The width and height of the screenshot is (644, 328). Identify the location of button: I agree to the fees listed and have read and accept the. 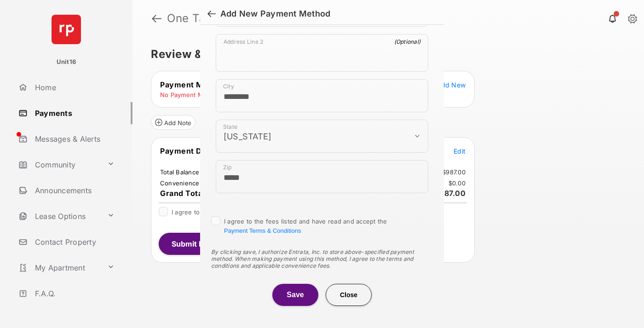
(262, 230).